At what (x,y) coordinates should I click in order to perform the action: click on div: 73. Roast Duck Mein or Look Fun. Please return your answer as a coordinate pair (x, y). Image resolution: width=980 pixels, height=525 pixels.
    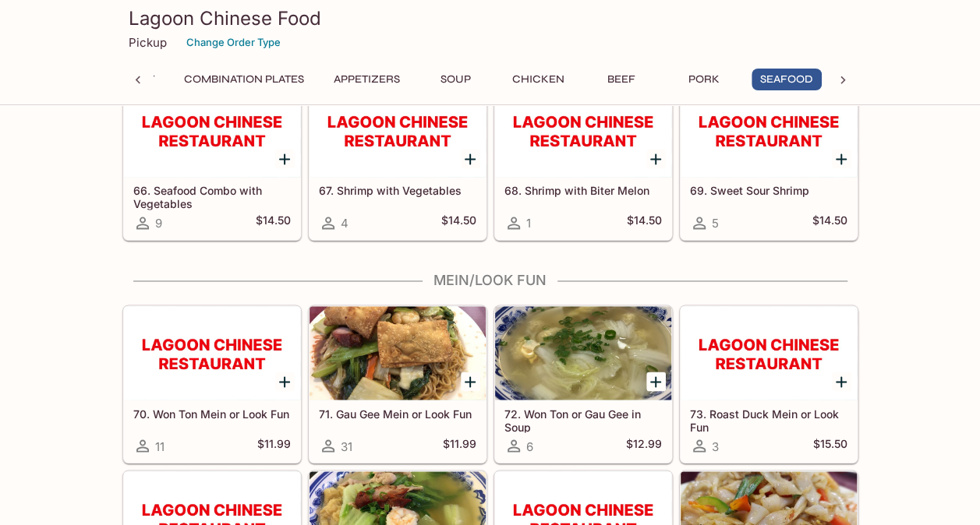
    Looking at the image, I should click on (769, 353).